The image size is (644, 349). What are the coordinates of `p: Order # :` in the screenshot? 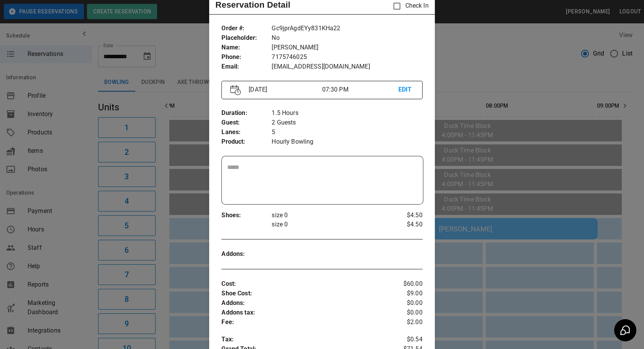 It's located at (246, 29).